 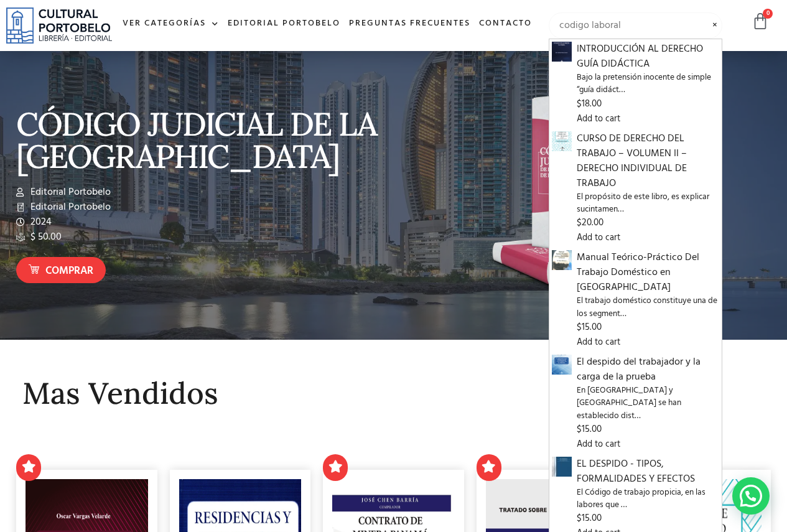 I want to click on a: INTRODUCCIÓN AL DERECHO GUÍA DIDÁCTICABajo la pretensión inocente de simple “guía didáct…$18.00, so click(x=648, y=77).